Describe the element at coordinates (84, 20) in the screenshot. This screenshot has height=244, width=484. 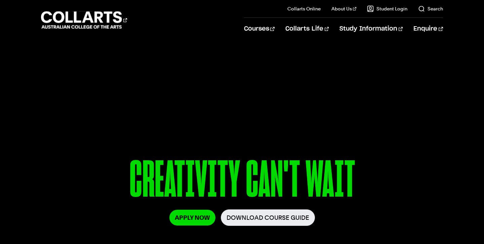
I see `div: Go to homepage` at that location.